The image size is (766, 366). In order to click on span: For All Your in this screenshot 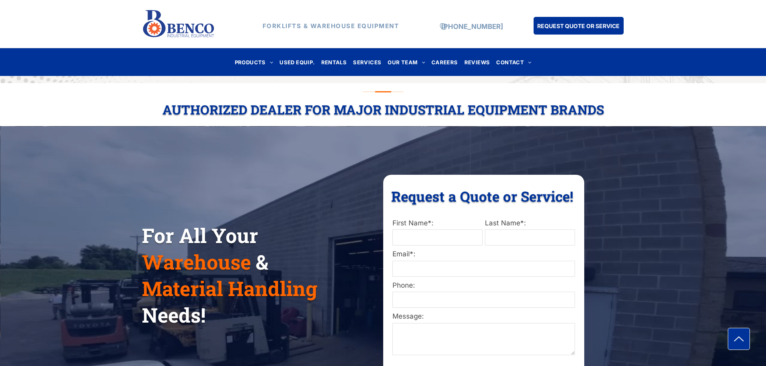, I will do `click(200, 235)`.